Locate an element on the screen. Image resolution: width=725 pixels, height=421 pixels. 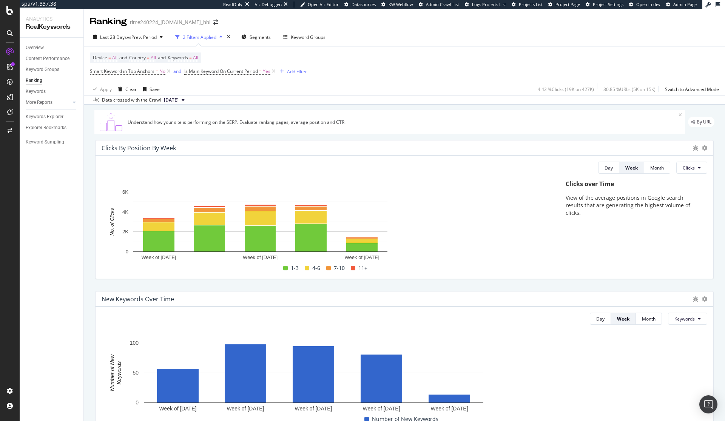
div: New Keywords Over Time is located at coordinates (138, 299).